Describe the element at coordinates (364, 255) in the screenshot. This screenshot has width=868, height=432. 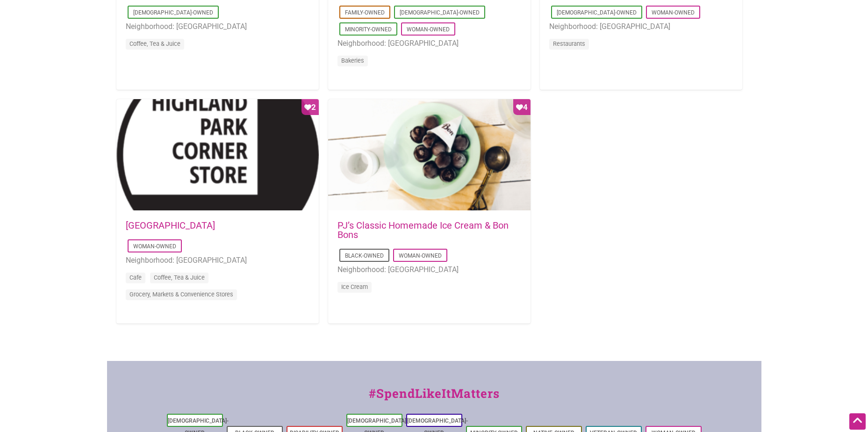
I see `a: Black-Owned` at that location.